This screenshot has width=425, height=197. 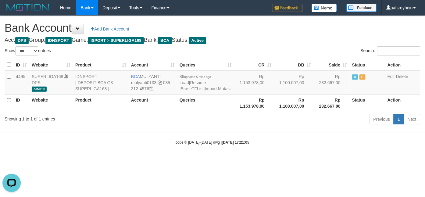 What do you see at coordinates (51, 65) in the screenshot?
I see `th: Website: activate to sort column ascending` at bounding box center [51, 65].